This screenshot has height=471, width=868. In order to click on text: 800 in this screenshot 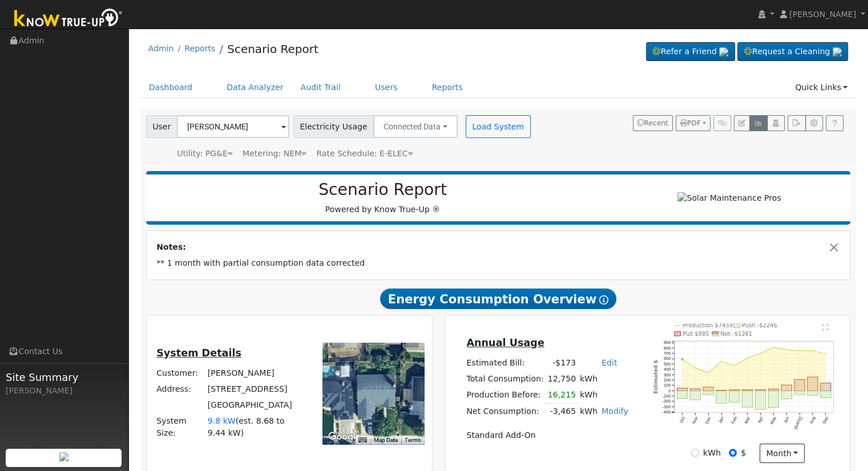, I will do `click(667, 348)`.